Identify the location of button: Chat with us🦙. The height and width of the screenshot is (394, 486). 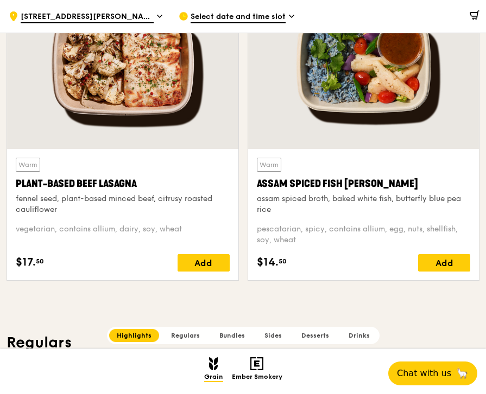
(432, 374).